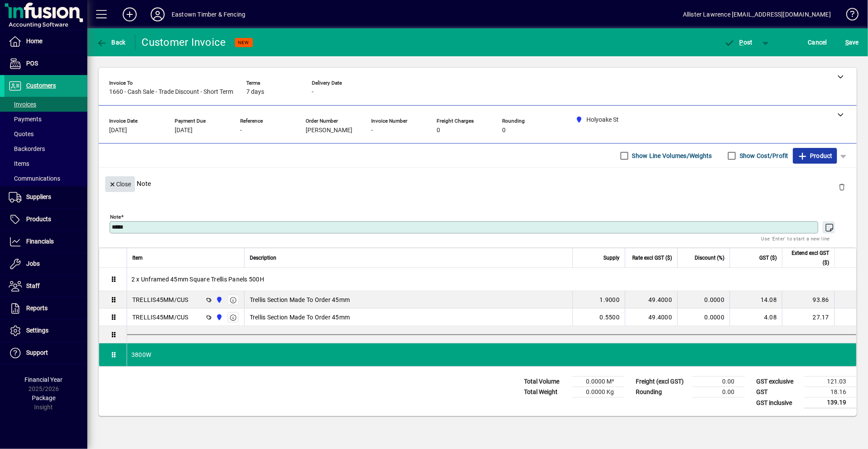  I want to click on span: Reports, so click(37, 308).